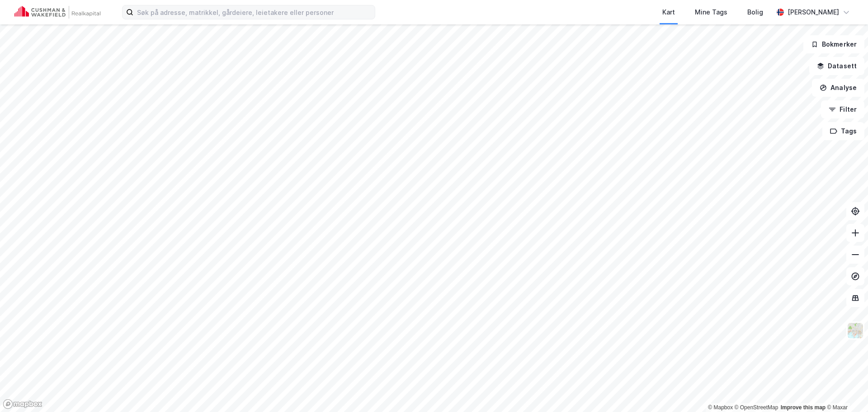 The width and height of the screenshot is (868, 412). Describe the element at coordinates (711, 12) in the screenshot. I see `div: Mine Tags` at that location.